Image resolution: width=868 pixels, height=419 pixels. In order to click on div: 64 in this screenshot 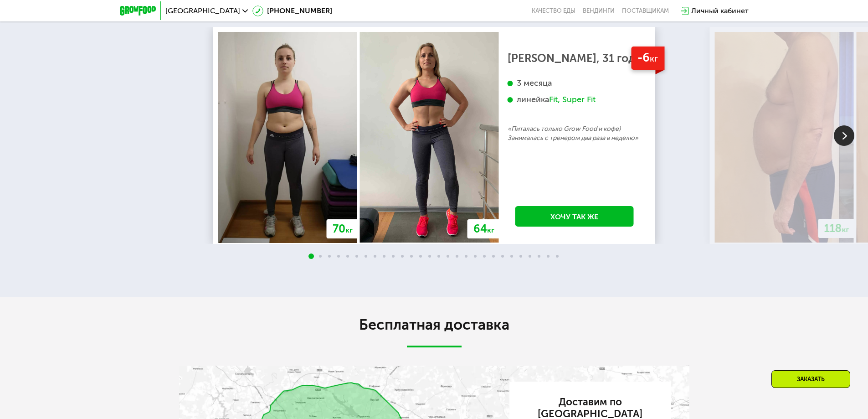, I will do `click(484, 229)`.